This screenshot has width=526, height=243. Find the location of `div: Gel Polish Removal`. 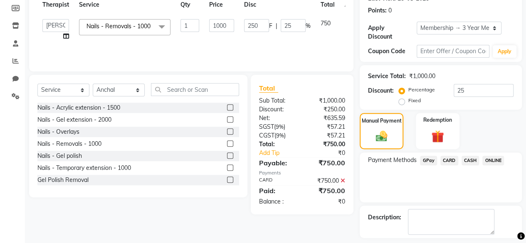

div: Gel Polish Removal is located at coordinates (63, 180).